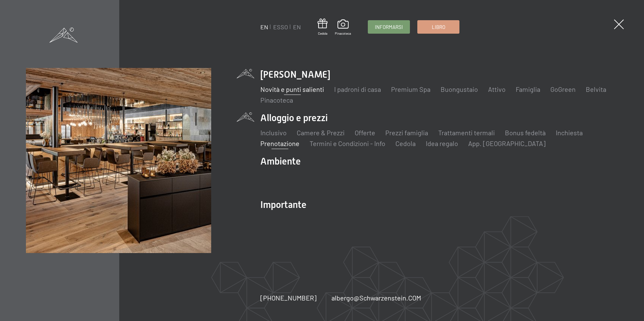 The image size is (644, 321). What do you see at coordinates (563, 89) in the screenshot?
I see `a: GoGreen` at bounding box center [563, 89].